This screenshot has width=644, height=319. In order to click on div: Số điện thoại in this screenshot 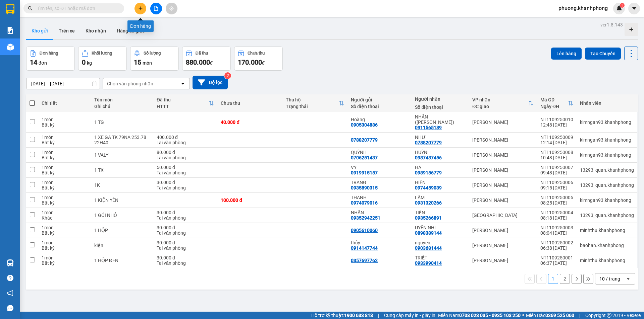, I will do `click(379, 106)`.